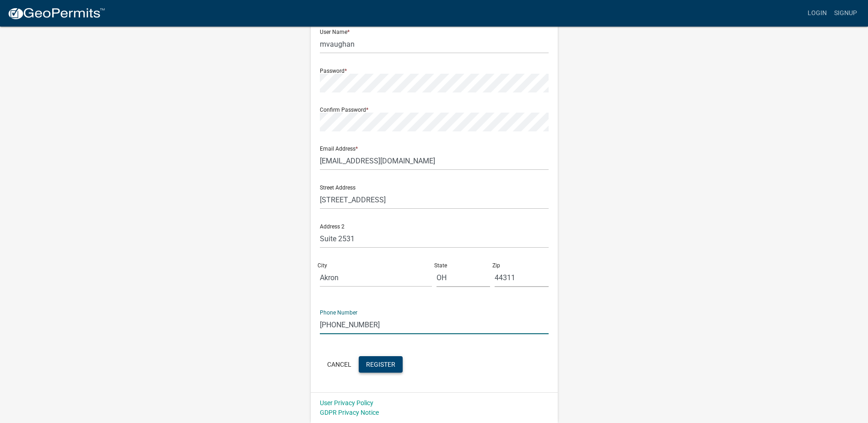 The height and width of the screenshot is (423, 868). What do you see at coordinates (347, 403) in the screenshot?
I see `a: User Privacy Policy` at bounding box center [347, 403].